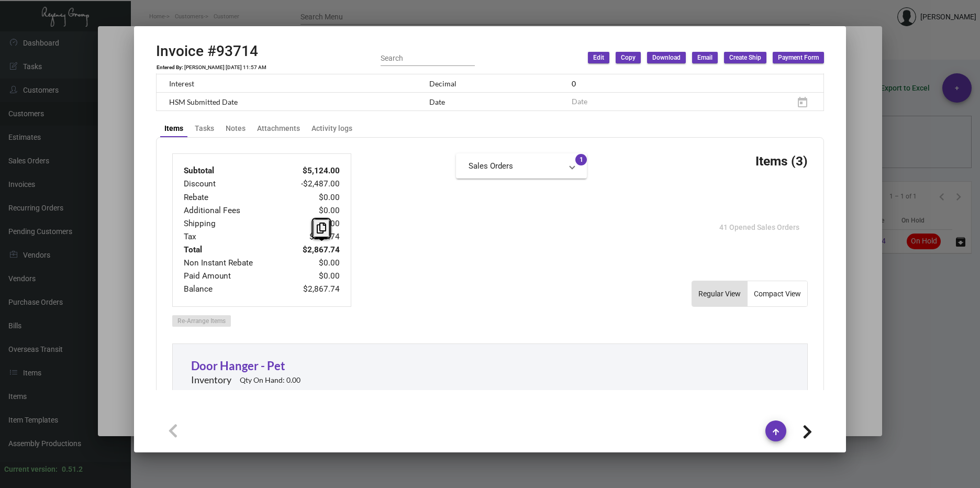 This screenshot has height=488, width=980. Describe the element at coordinates (778, 293) in the screenshot. I see `span: Compact View` at that location.